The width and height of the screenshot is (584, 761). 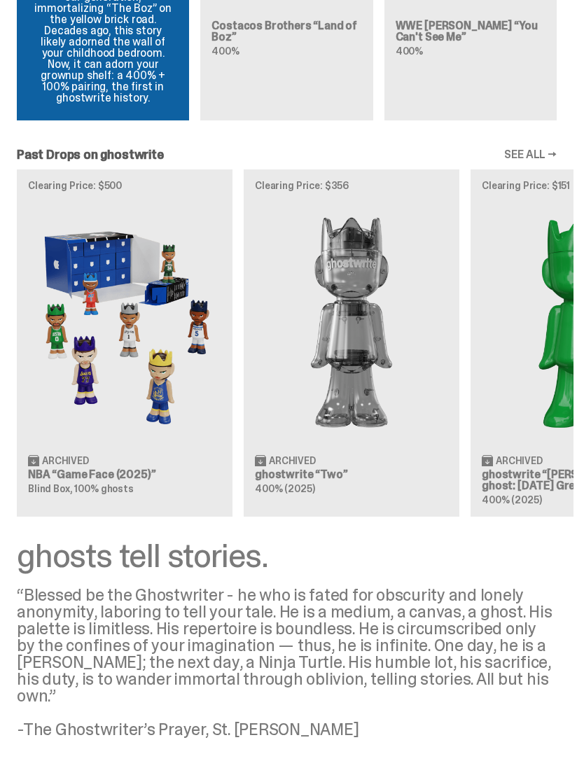 What do you see at coordinates (125, 322) in the screenshot?
I see `img: Game Face (2025)` at bounding box center [125, 322].